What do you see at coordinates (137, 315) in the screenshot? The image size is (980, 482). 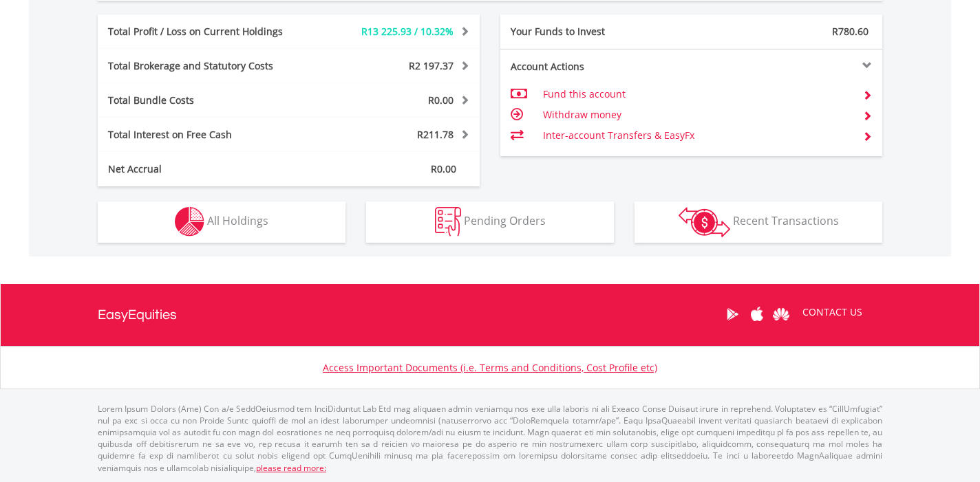 I see `div: EasyEquities` at bounding box center [137, 315].